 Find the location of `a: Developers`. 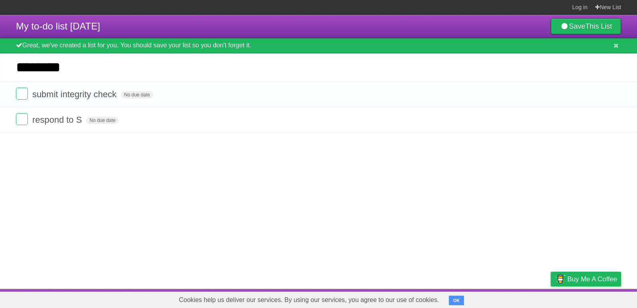

a: Developers is located at coordinates (487, 298).